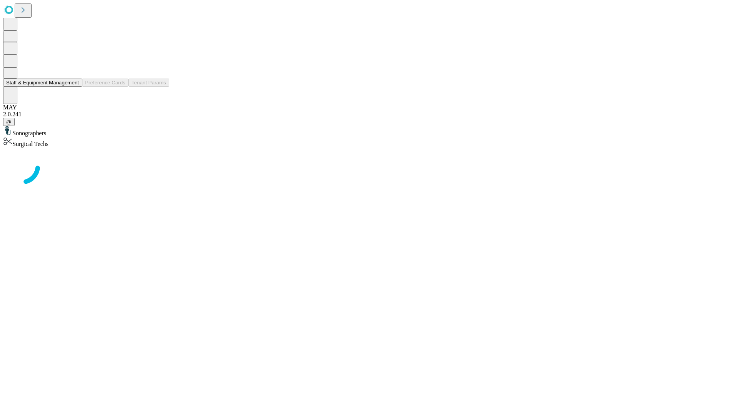 The height and width of the screenshot is (416, 740). Describe the element at coordinates (42, 82) in the screenshot. I see `button: Staff & Equipment Management` at that location.